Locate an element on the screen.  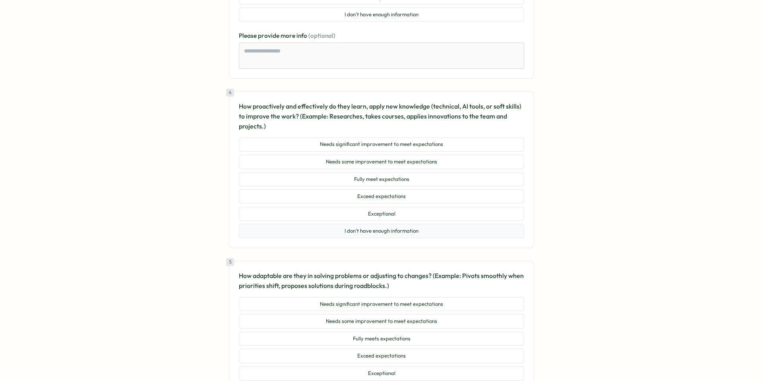
span: more is located at coordinates (289, 35).